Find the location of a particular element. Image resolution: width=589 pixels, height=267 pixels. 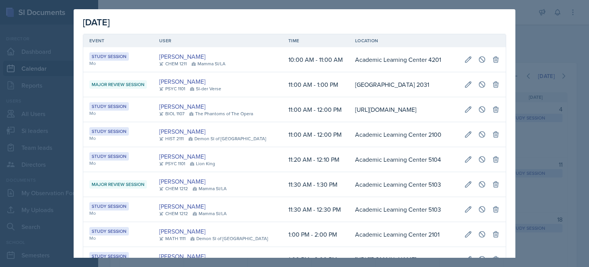

td: Academic Learning Center 4201 is located at coordinates (404, 59).